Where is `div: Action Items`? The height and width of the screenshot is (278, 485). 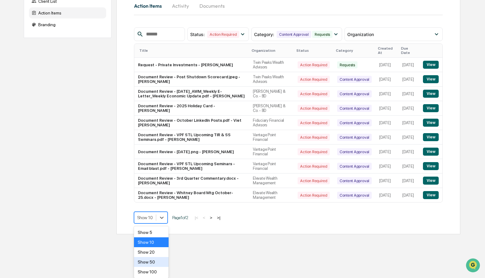 div: Action Items is located at coordinates (68, 13).